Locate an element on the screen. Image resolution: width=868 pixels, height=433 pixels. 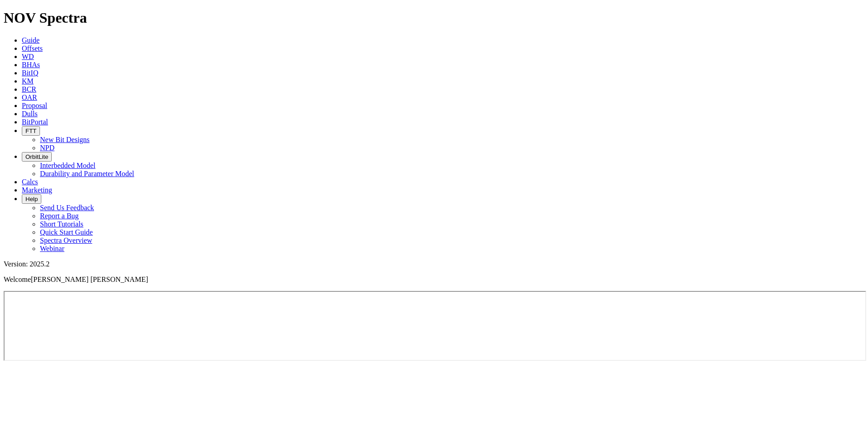
span: Calcs is located at coordinates (30, 181).